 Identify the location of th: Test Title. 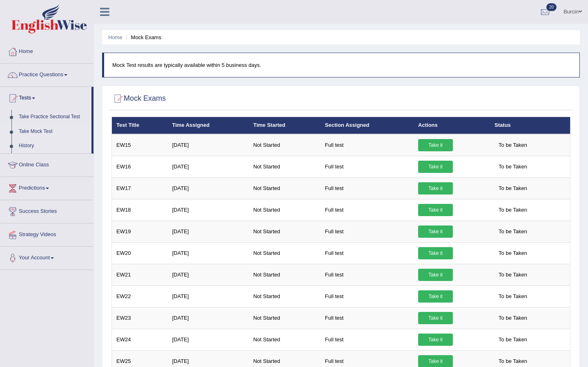
(140, 126).